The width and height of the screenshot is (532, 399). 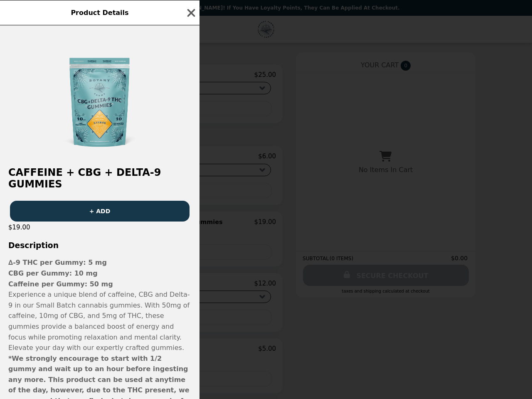 I want to click on span: Product Details, so click(x=100, y=12).